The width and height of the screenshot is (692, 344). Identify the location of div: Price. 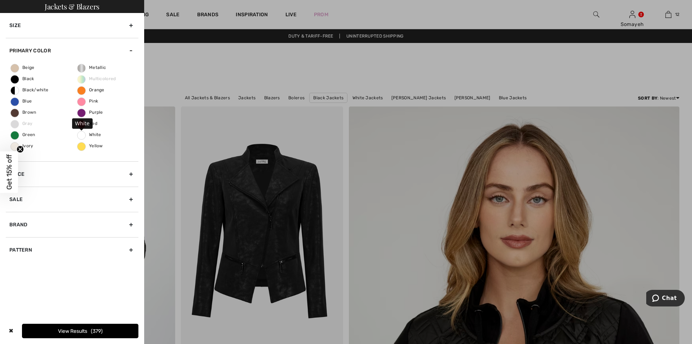
(72, 174).